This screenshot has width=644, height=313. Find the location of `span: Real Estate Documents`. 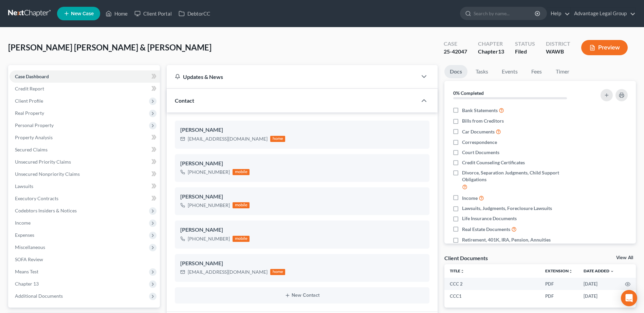

span: Real Estate Documents is located at coordinates (486, 230).